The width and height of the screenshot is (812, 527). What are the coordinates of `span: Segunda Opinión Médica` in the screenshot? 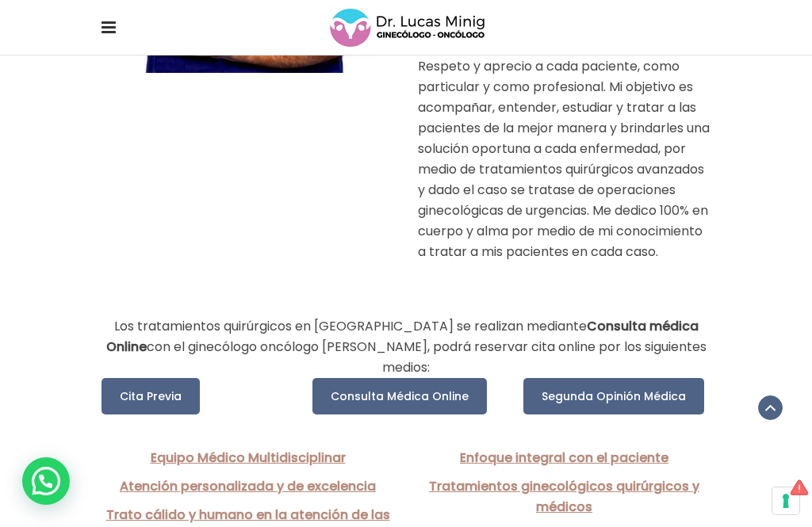 It's located at (613, 397).